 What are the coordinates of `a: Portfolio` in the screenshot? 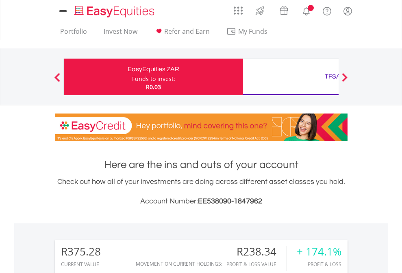 It's located at (74, 33).